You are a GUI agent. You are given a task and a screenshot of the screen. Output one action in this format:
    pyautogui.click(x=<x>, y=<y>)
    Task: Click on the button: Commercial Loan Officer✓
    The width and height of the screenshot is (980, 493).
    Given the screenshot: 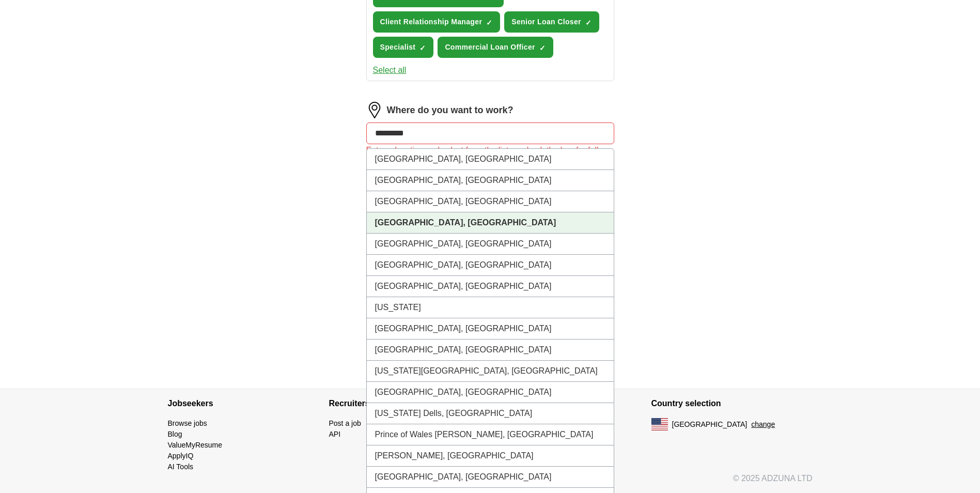 What is the action you would take?
    pyautogui.click(x=495, y=47)
    